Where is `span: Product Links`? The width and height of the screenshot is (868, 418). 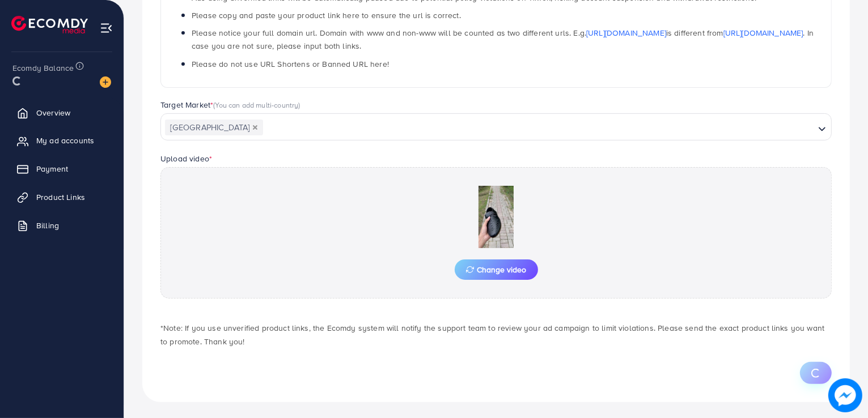
span: Product Links is located at coordinates (60, 197).